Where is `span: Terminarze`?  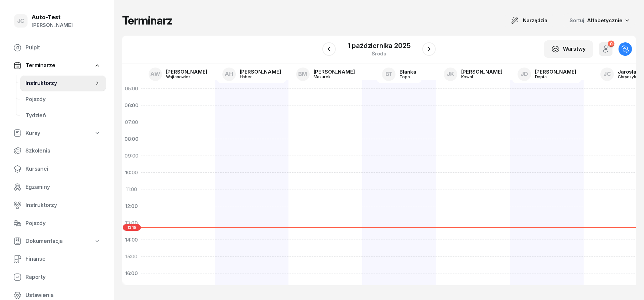 span: Terminarze is located at coordinates (40, 65).